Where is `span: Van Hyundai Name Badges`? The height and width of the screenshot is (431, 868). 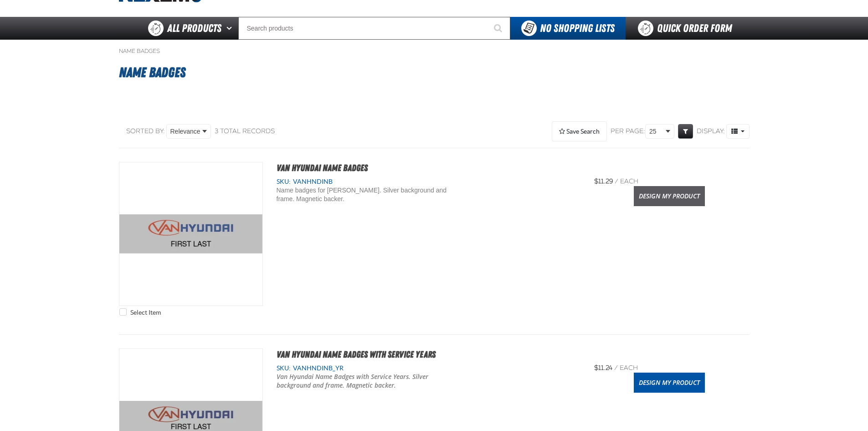
span: Van Hyundai Name Badges is located at coordinates (322, 168).